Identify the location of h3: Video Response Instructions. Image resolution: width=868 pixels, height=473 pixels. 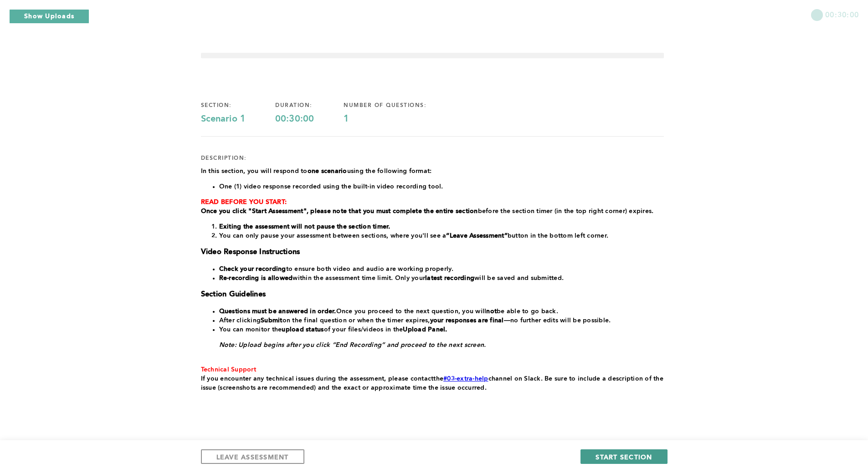
(433, 253).